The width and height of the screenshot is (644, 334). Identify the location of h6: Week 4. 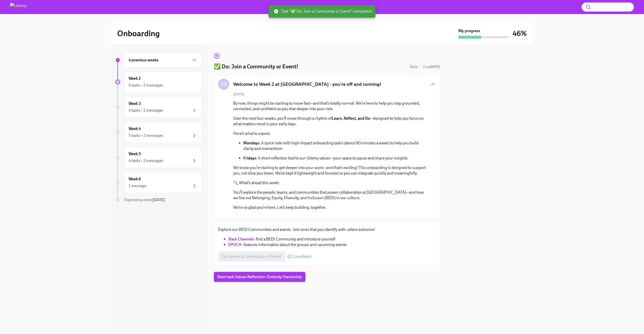
(135, 129).